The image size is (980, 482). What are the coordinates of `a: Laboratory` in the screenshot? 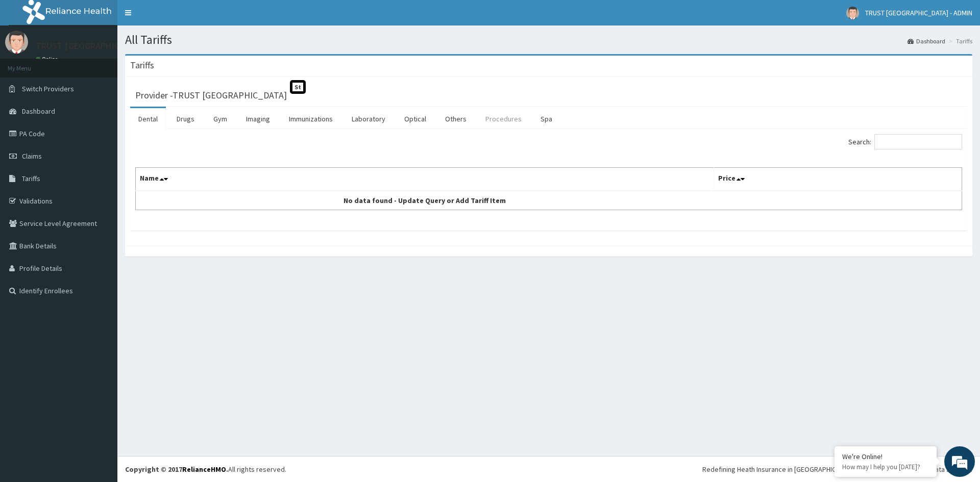 It's located at (368, 119).